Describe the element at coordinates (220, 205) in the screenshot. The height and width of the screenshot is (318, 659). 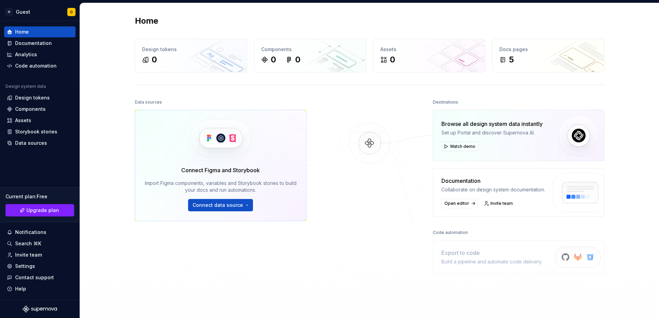
I see `div: Connect data source` at that location.